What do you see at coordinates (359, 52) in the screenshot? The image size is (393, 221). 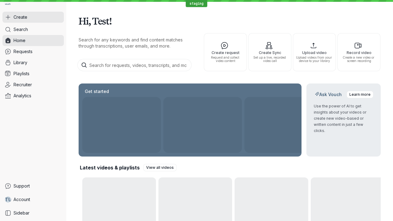 I see `button: Record videoCreate a new video or screen recording` at bounding box center [359, 52].